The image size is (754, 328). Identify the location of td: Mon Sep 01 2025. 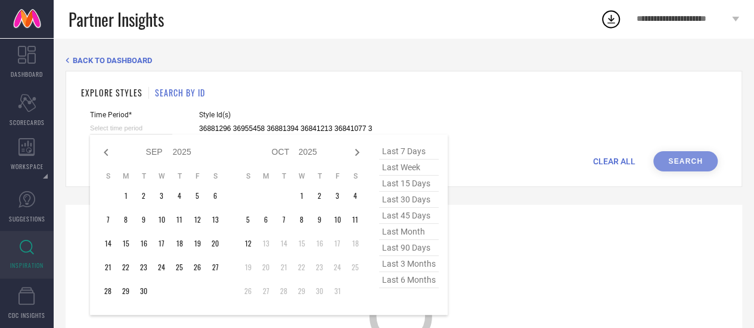
(126, 196).